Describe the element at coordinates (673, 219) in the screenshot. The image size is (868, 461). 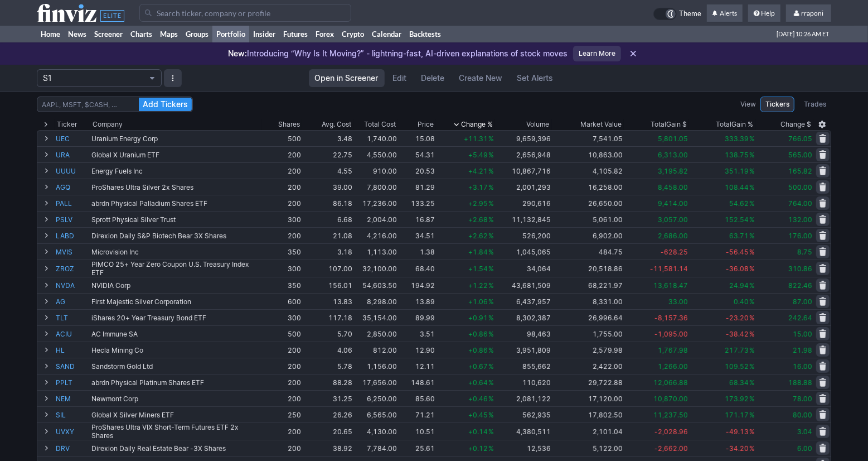
I see `span: 3,057.00` at that location.